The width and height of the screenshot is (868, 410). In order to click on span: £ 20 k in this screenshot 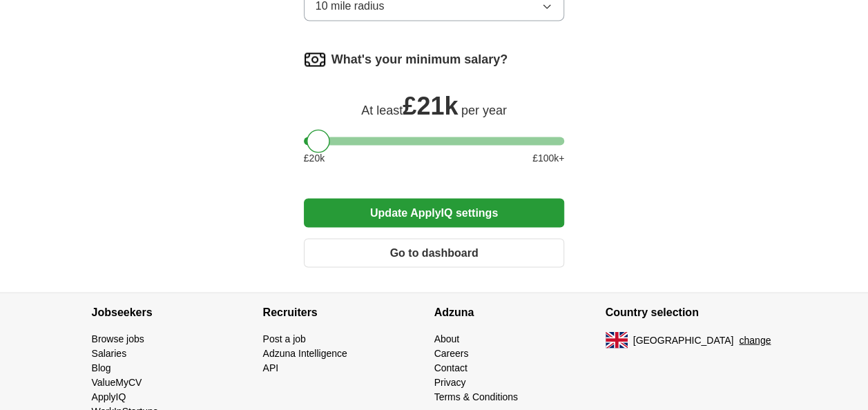, I will do `click(314, 158)`.